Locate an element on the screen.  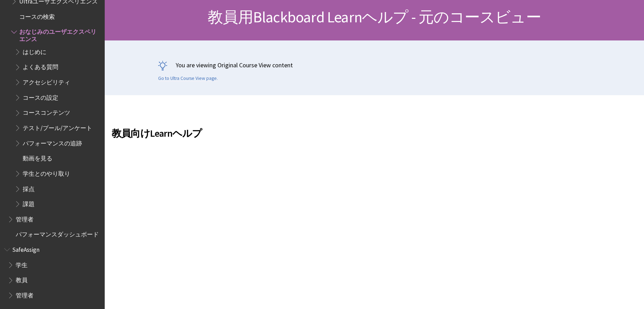
span: はじめに is located at coordinates (34, 51).